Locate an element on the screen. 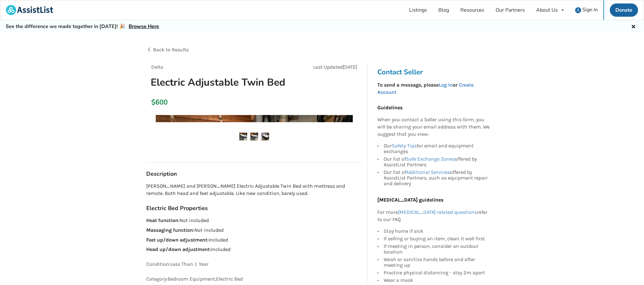  div: If selling or buying an item, clean it well first is located at coordinates (437, 239).